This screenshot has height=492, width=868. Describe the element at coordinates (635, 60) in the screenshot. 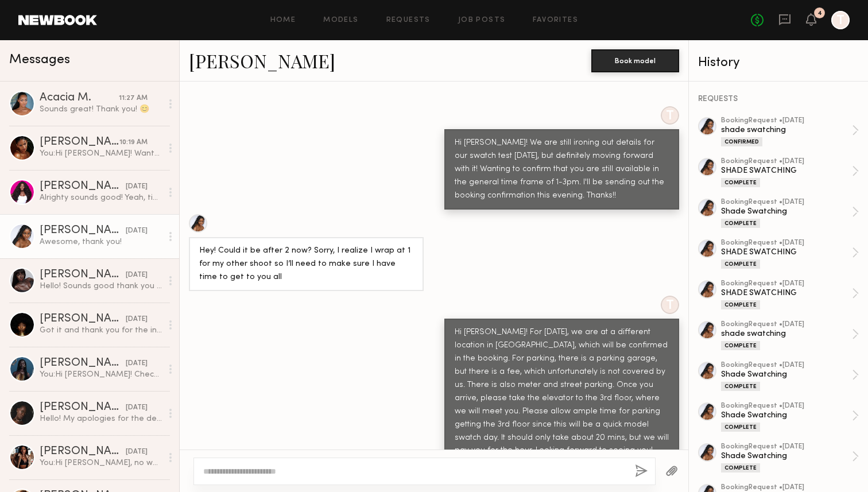

I see `a: Book model` at that location.